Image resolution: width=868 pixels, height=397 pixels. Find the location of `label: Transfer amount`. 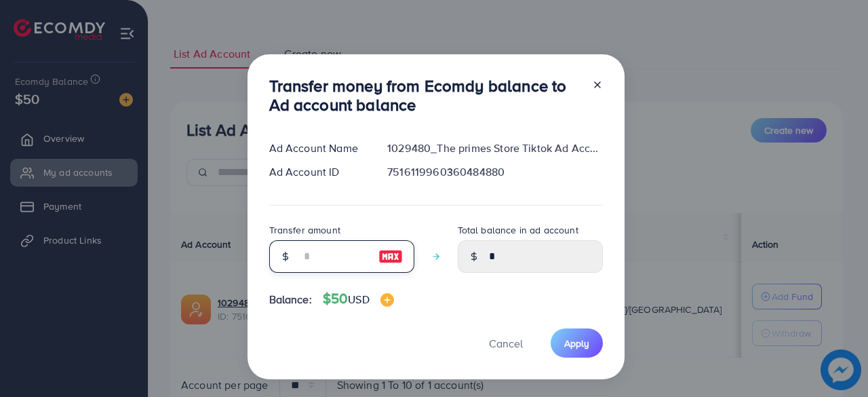

label: Transfer amount is located at coordinates (305, 230).